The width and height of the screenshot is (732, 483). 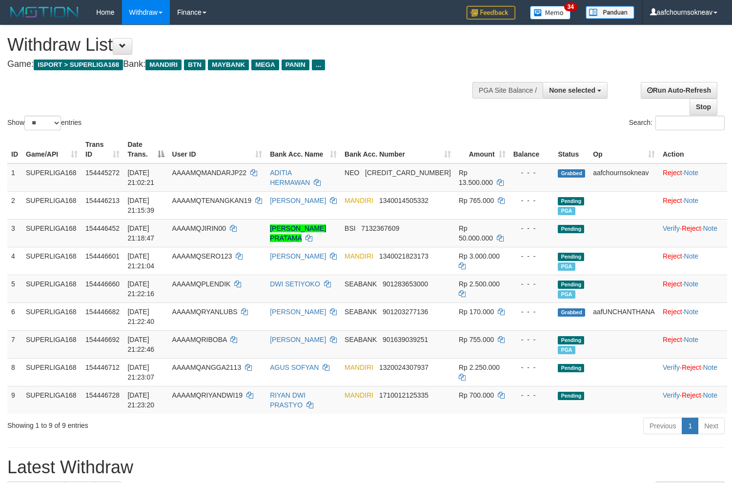 What do you see at coordinates (623, 316) in the screenshot?
I see `td: aafUNCHANTHANA` at bounding box center [623, 316].